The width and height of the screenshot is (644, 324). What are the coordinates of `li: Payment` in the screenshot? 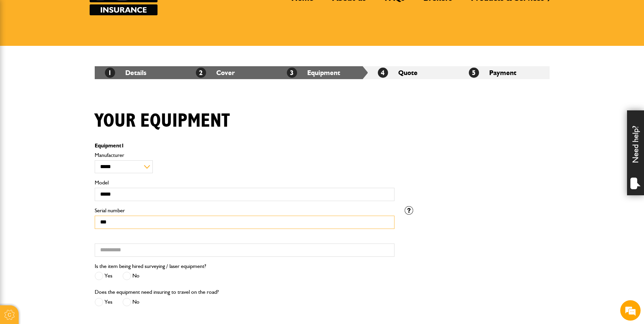 It's located at (504, 72).